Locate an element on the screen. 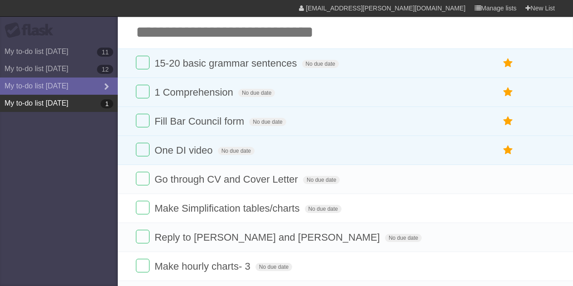  b: 12 is located at coordinates (105, 69).